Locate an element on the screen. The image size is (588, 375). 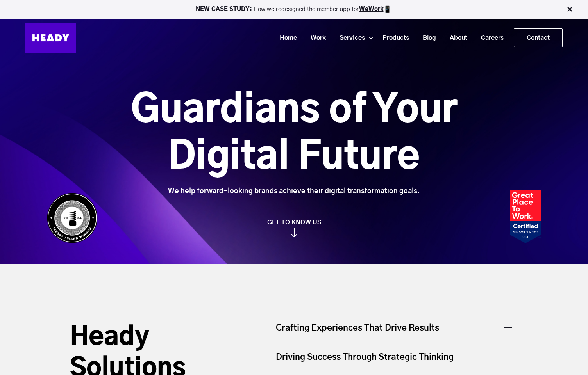
a: About is located at coordinates (455, 38).